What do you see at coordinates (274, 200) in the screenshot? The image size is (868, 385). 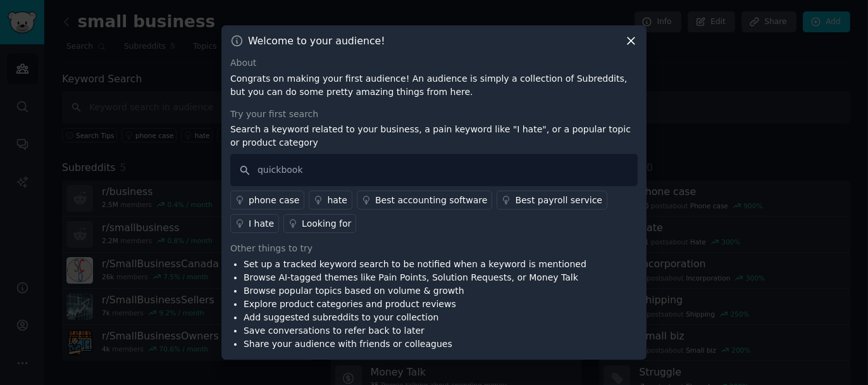 I see `div: phone case` at bounding box center [274, 200].